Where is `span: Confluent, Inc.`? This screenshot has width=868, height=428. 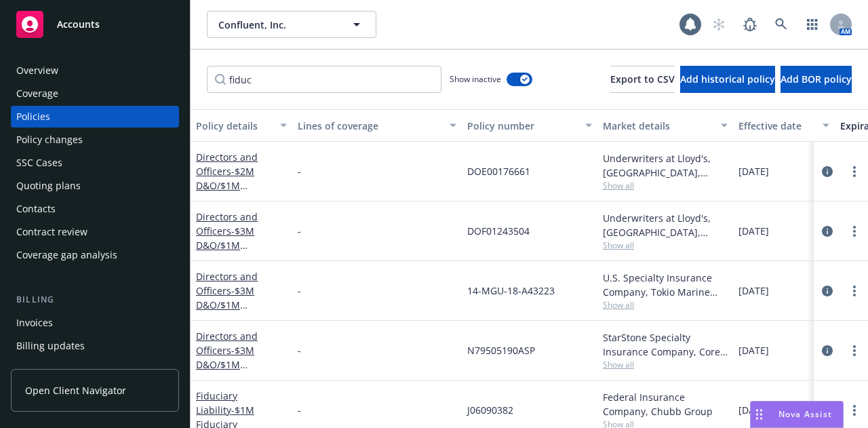 span: Confluent, Inc. is located at coordinates (277, 24).